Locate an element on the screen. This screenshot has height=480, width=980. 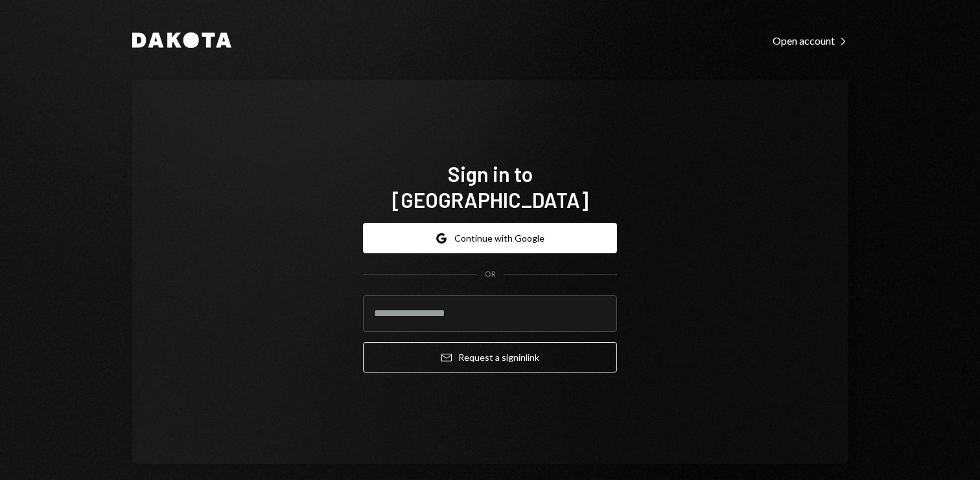
button: Continue with Google is located at coordinates (490, 238).